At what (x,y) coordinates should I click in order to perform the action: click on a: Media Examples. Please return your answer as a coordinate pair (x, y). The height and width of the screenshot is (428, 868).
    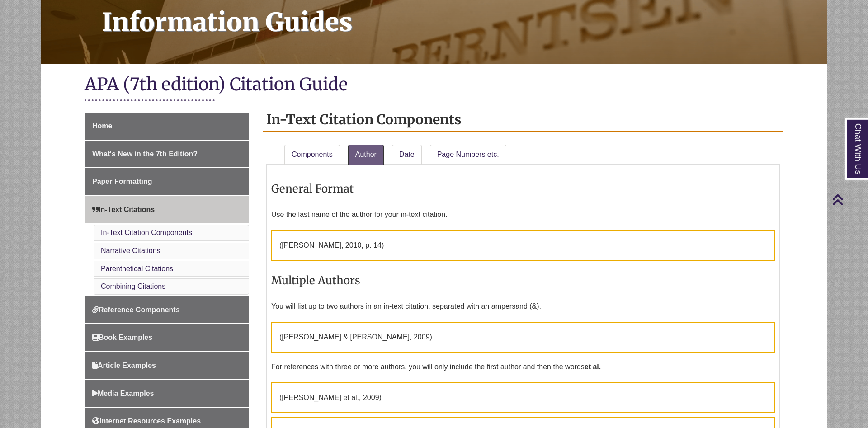
    Looking at the image, I should click on (167, 394).